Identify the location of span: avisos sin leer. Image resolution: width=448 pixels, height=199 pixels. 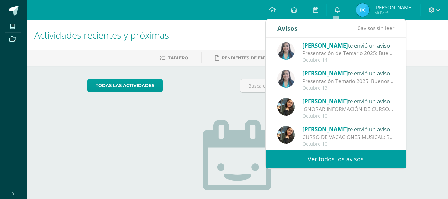
(376, 28).